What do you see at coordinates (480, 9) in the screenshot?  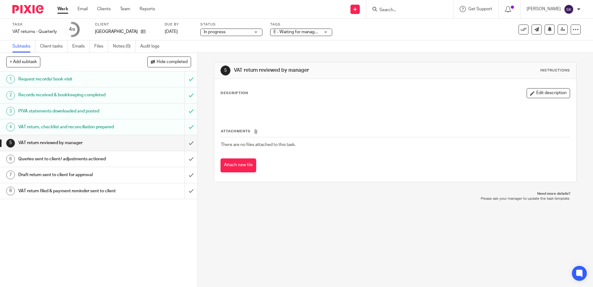 I see `span: Get Support` at bounding box center [480, 9].